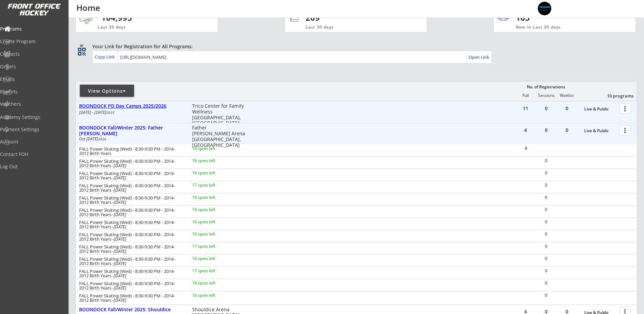  What do you see at coordinates (546, 87) in the screenshot?
I see `div: No. of Registrations` at bounding box center [546, 87].